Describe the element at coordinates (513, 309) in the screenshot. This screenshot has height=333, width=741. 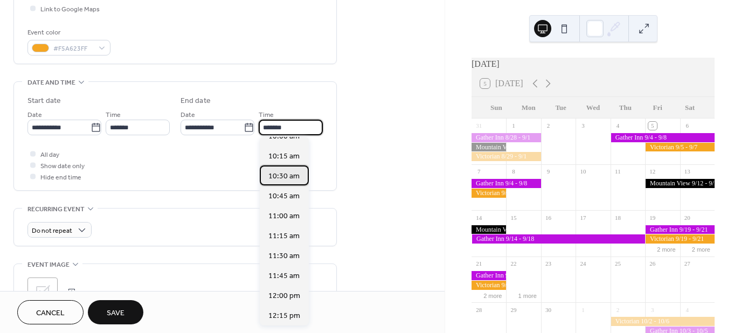
I see `div: 29` at that location.